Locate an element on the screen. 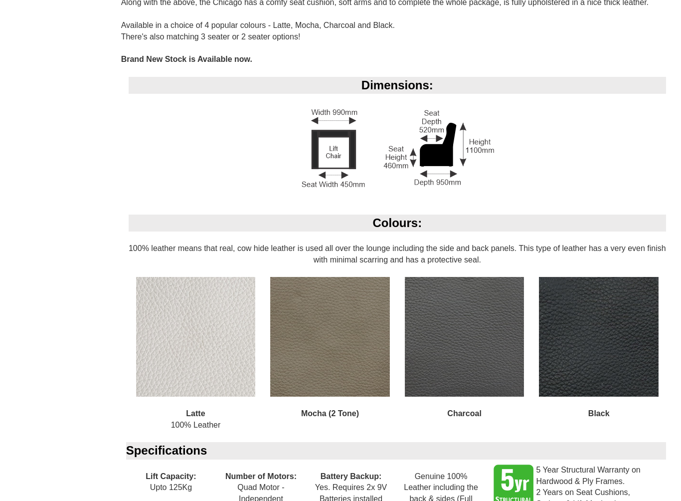 This screenshot has height=501, width=681. b: Lift Capacity: is located at coordinates (170, 476).